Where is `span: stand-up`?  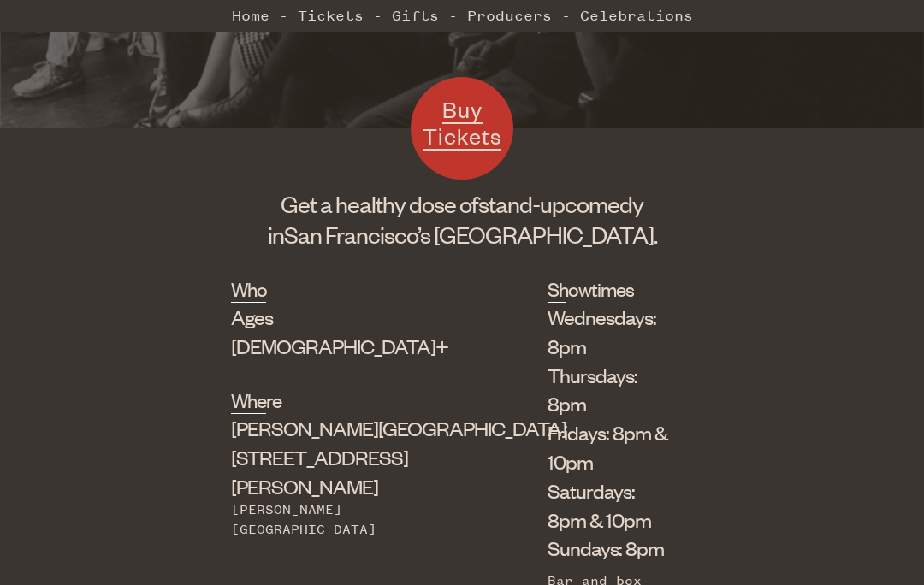
span: stand-up is located at coordinates (520, 204).